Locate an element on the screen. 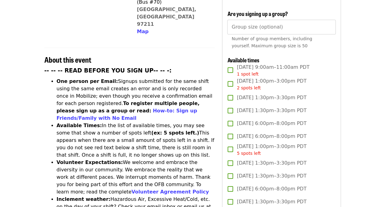 This screenshot has height=207, width=385. a: Volunteer Agreement Policy is located at coordinates (170, 191).